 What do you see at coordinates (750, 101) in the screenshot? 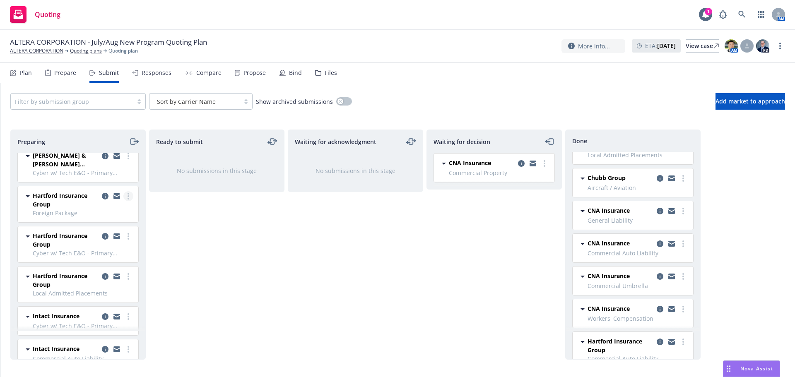
I see `button: Add market to approach` at bounding box center [750, 101].